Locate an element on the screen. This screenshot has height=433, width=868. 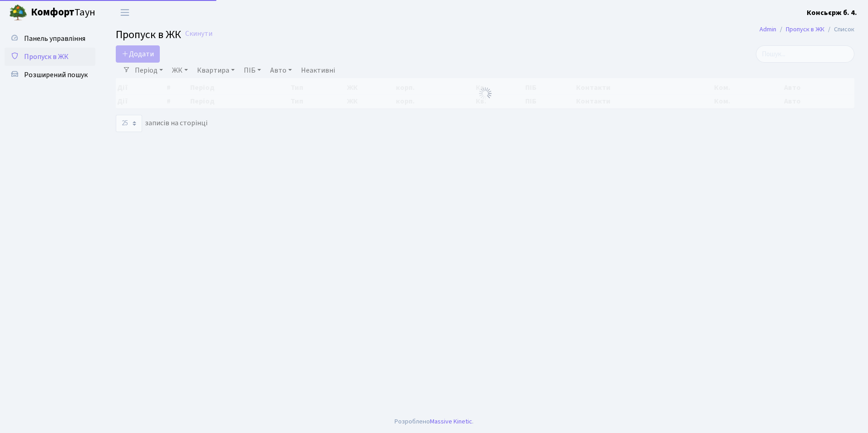
a: Massive Kinetic is located at coordinates (451, 421).